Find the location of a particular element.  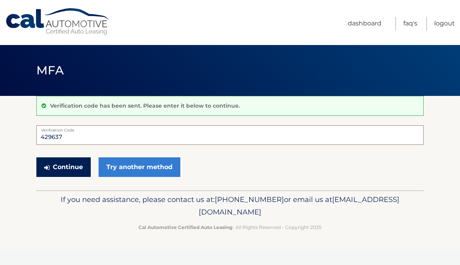

a: Logout is located at coordinates (444, 23).